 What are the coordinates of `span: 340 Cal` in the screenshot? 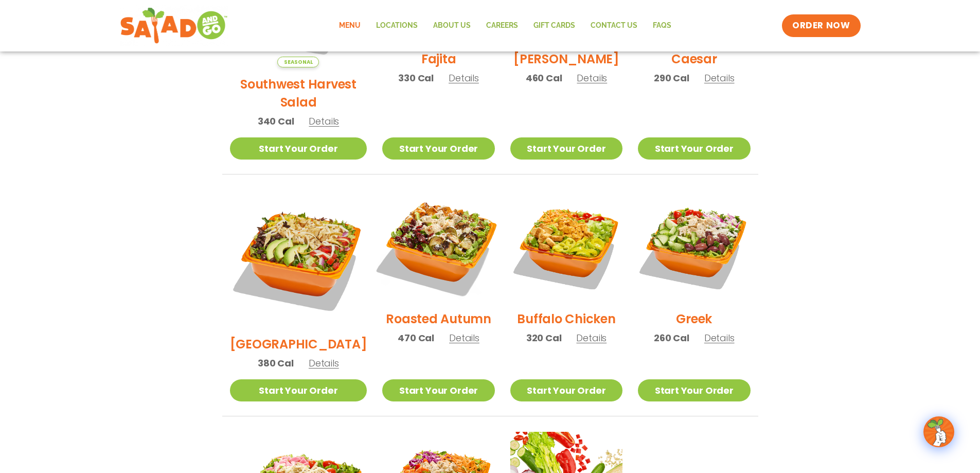 It's located at (276, 121).